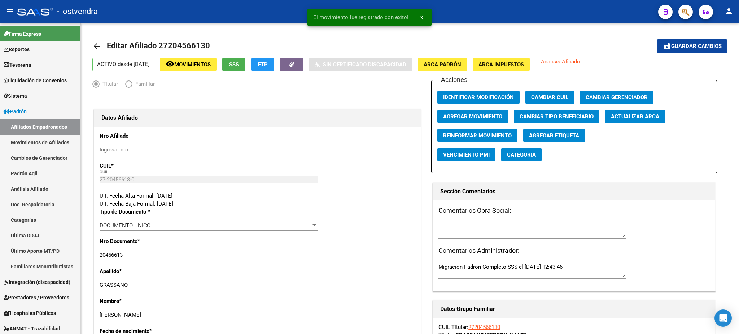 This screenshot has height=334, width=739. I want to click on h1: Datos Grupo Familiar, so click(574, 309).